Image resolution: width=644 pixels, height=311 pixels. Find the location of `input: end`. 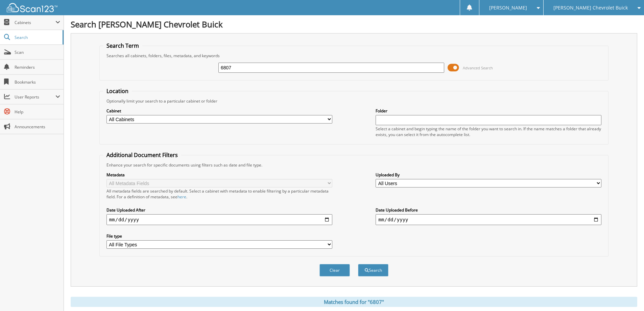

input: end is located at coordinates (488, 219).